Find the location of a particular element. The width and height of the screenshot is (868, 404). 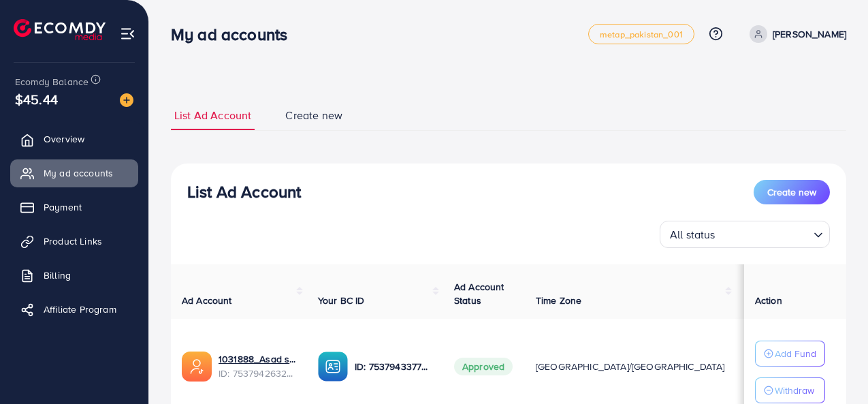

span: Action is located at coordinates (768, 300).